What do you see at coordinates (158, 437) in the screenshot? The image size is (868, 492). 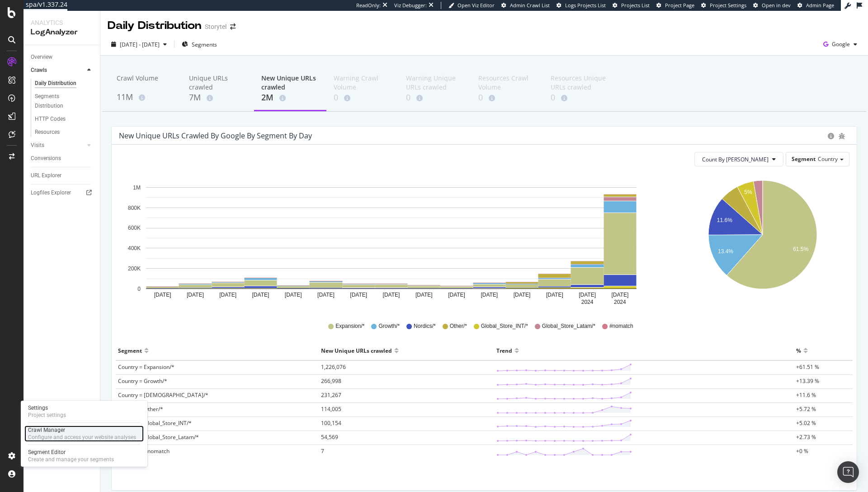 I see `span: Country = Global_Store_Latam/*` at bounding box center [158, 437].